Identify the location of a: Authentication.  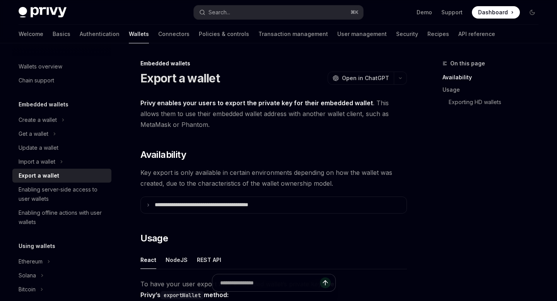
(99, 34).